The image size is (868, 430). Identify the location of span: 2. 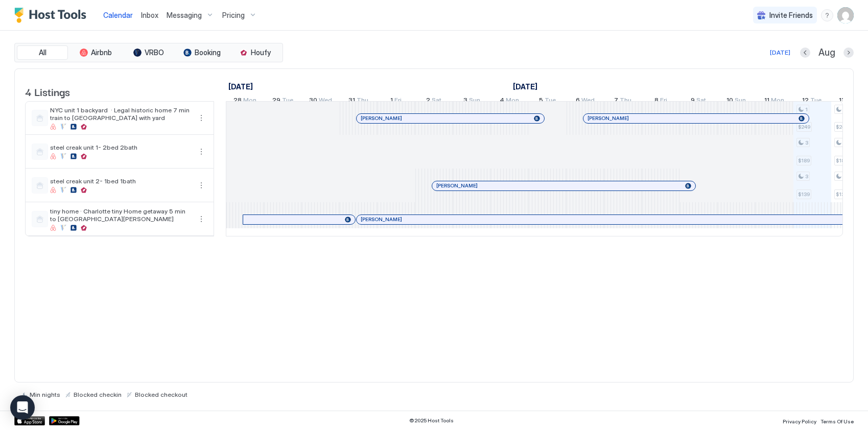
(428, 101).